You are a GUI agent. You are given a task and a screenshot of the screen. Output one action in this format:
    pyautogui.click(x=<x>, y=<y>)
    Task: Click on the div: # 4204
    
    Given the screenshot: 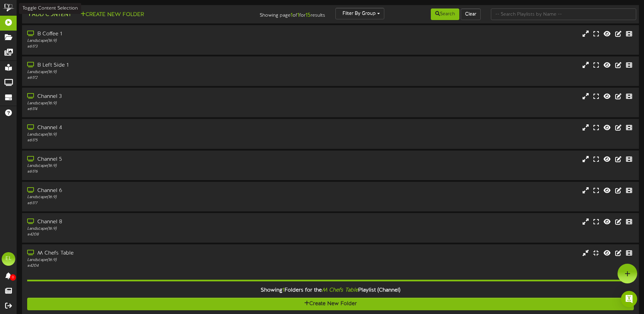 What is the action you would take?
    pyautogui.click(x=151, y=265)
    